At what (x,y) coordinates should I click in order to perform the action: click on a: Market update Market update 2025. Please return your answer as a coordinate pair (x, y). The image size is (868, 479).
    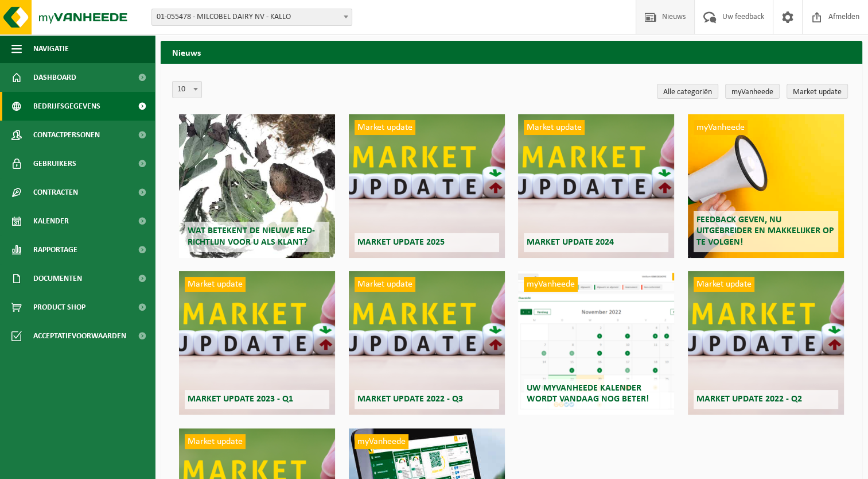
    Looking at the image, I should click on (427, 186).